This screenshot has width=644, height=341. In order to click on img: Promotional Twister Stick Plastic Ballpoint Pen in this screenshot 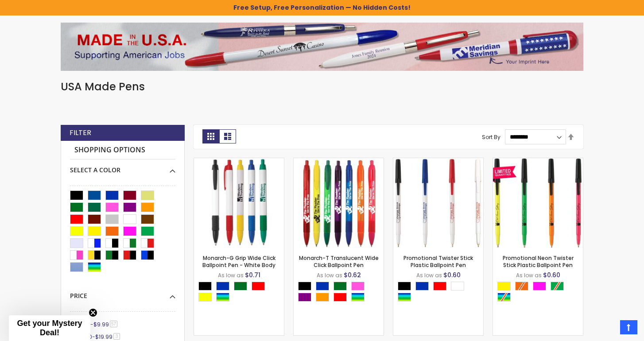, I will do `click(438, 203)`.